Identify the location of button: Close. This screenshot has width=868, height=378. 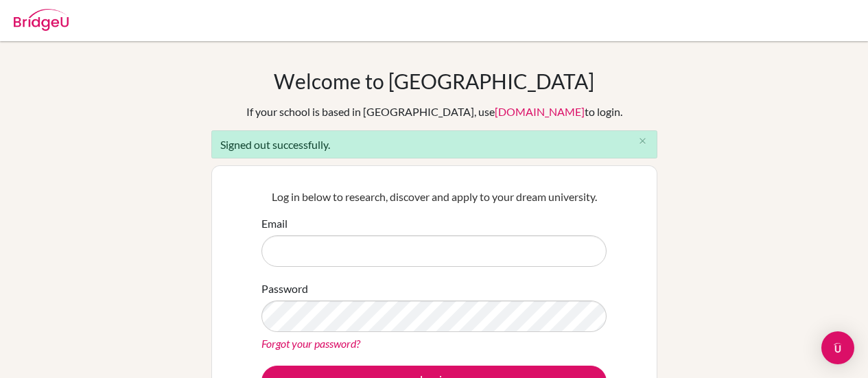
(642, 142).